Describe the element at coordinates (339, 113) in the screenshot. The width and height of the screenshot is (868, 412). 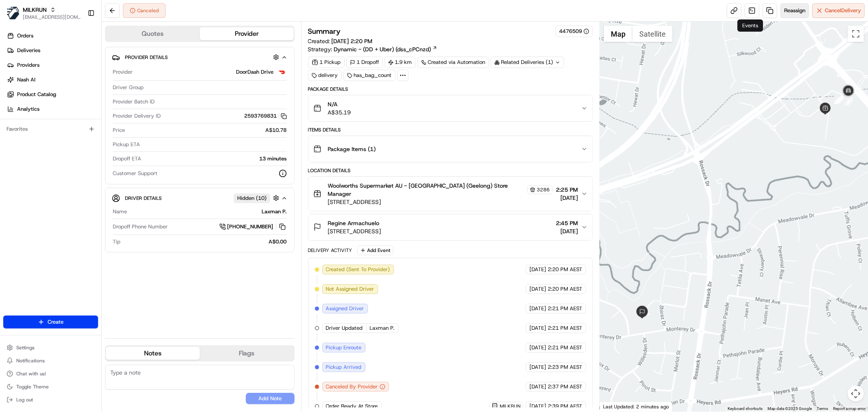
I see `span: A$35.19` at that location.